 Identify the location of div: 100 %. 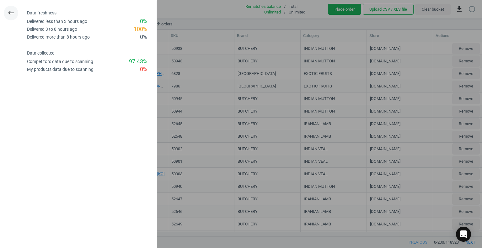
(140, 29).